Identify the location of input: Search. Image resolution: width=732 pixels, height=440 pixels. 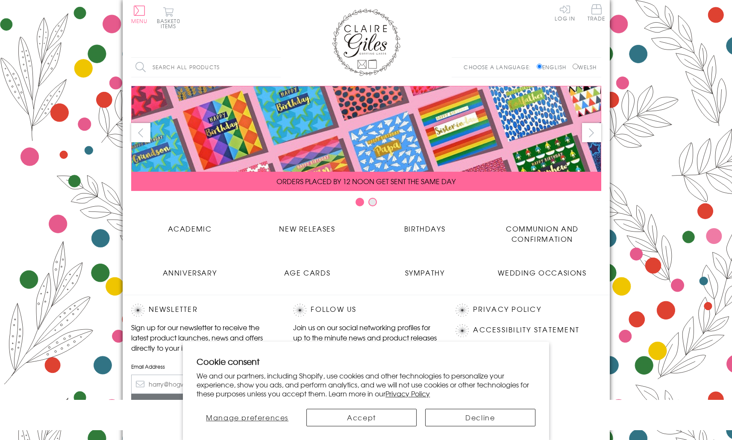
(276, 67).